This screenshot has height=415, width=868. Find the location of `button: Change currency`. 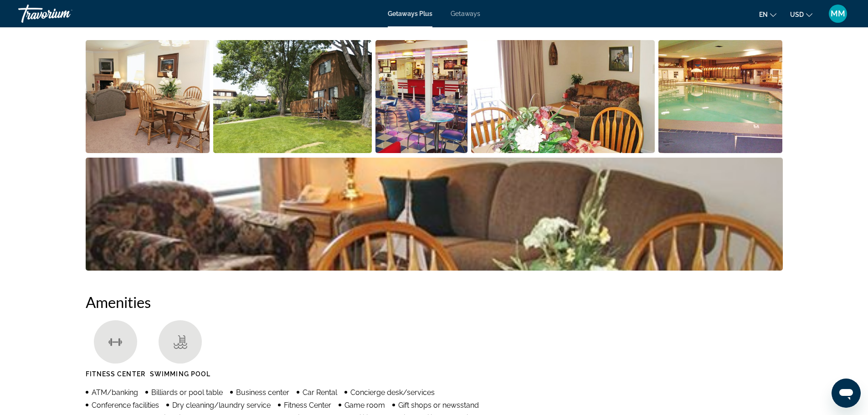

button: Change currency is located at coordinates (801, 14).